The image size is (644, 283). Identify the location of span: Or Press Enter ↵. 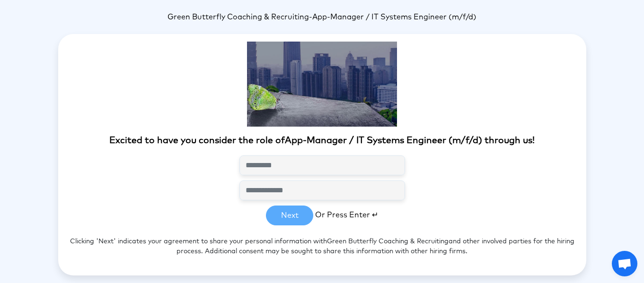
(346, 215).